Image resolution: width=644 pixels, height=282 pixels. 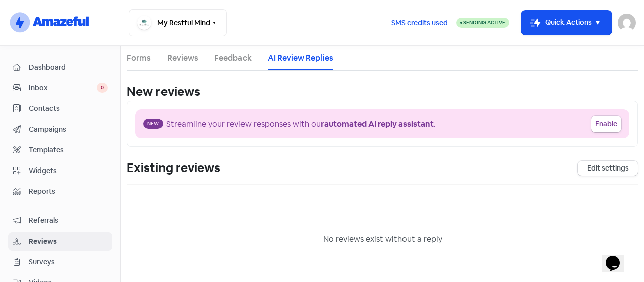 What do you see at coordinates (608, 168) in the screenshot?
I see `a: Edit settings` at bounding box center [608, 168].